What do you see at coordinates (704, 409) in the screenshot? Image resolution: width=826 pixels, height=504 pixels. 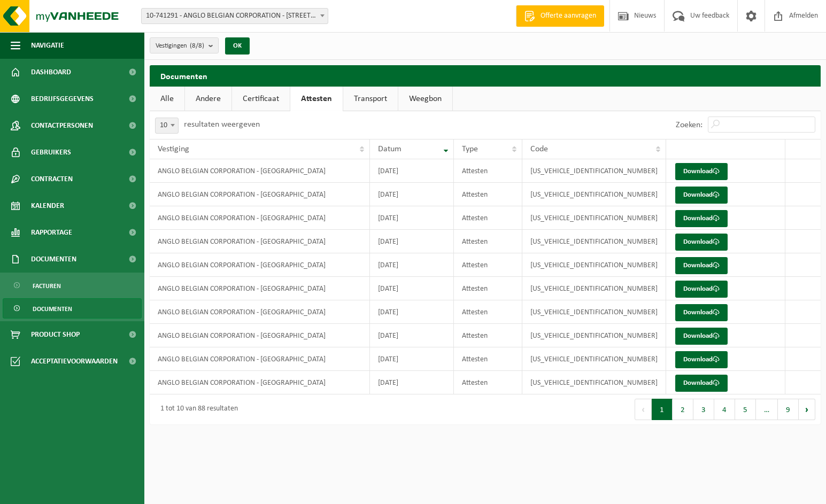 I see `button: 3` at bounding box center [704, 409].